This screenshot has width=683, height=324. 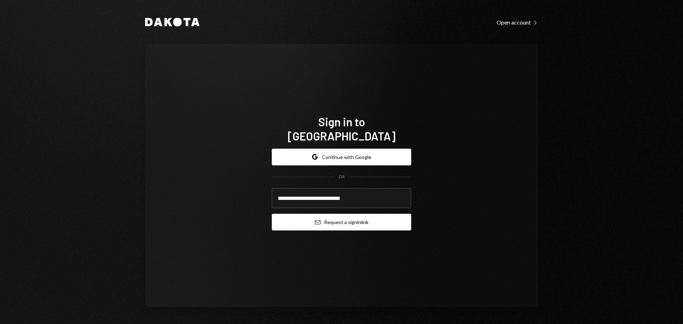 I want to click on div: OR, so click(x=341, y=177).